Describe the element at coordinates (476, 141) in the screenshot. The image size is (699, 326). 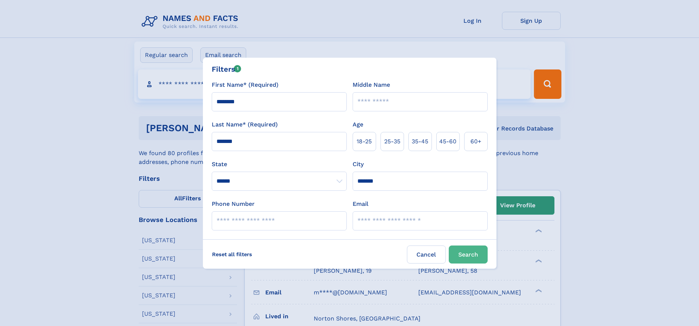
I see `span: 60+` at that location.